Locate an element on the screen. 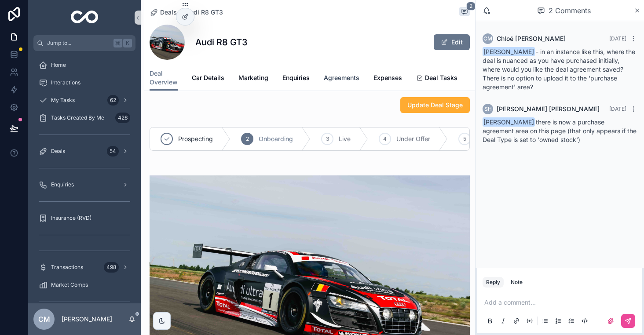  a: My Tasks62 is located at coordinates (85, 100).